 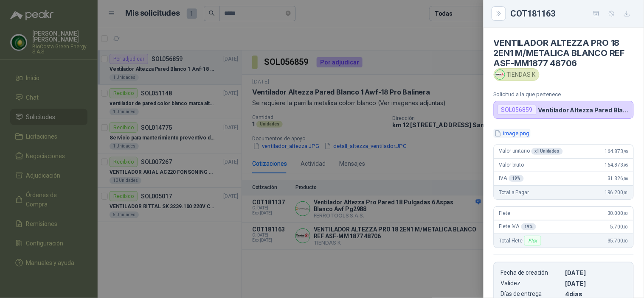 I want to click on div: TIENDAS K, so click(x=516, y=74).